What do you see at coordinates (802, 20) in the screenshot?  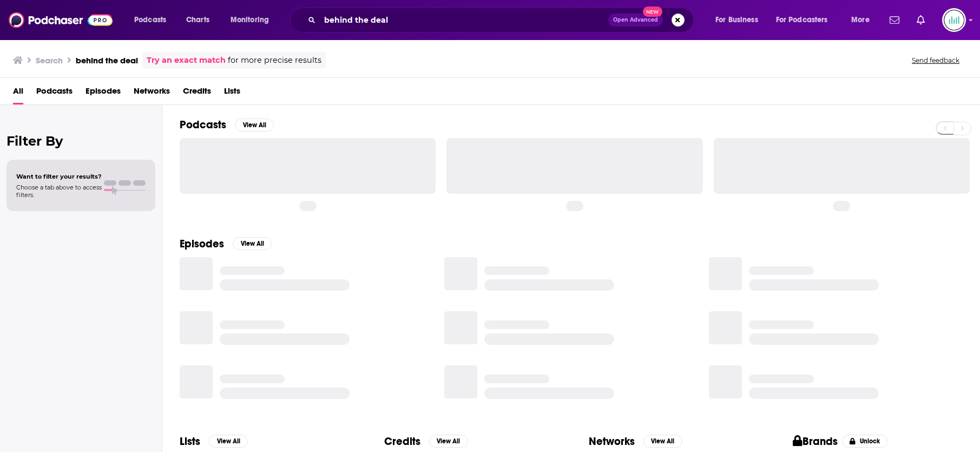 I see `span: For Podcasters` at bounding box center [802, 20].